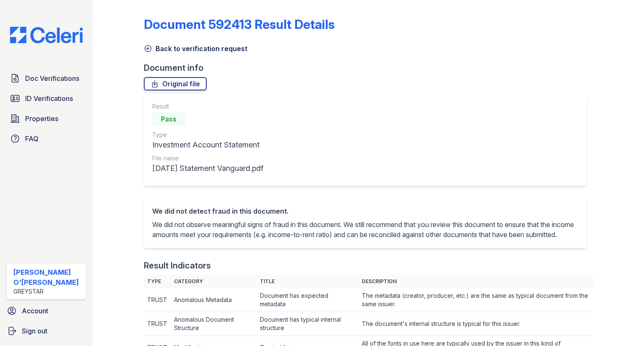  What do you see at coordinates (308, 281) in the screenshot?
I see `th: Title` at bounding box center [308, 281].